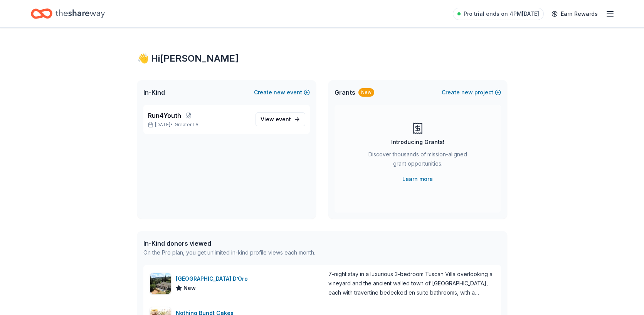  I want to click on span: Run4Youth, so click(165, 116).